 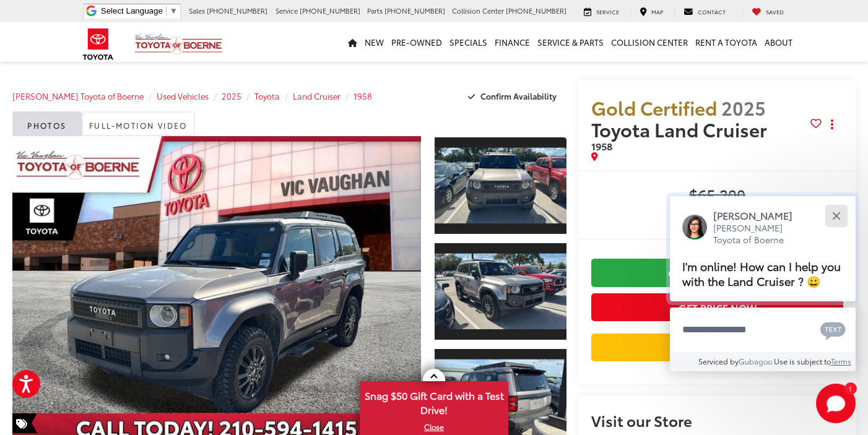 I want to click on a: New, so click(x=374, y=42).